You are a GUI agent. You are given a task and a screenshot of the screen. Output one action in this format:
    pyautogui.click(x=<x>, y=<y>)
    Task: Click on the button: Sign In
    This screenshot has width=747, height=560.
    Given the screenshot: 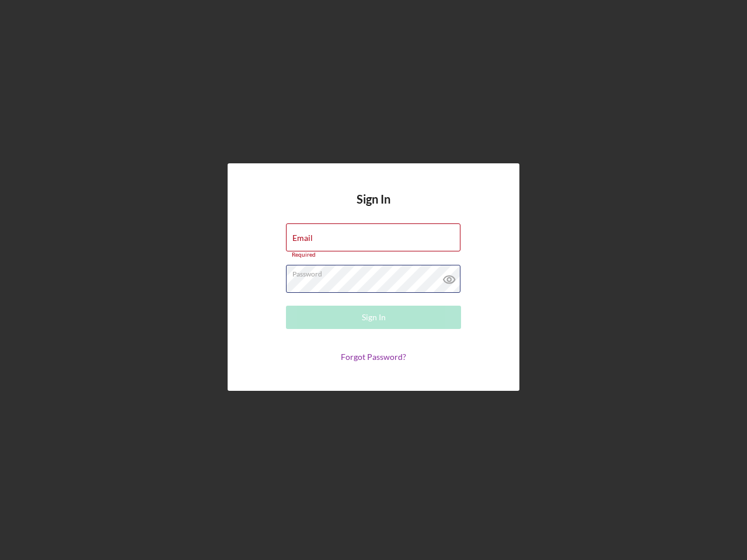 What is the action you would take?
    pyautogui.click(x=373, y=318)
    